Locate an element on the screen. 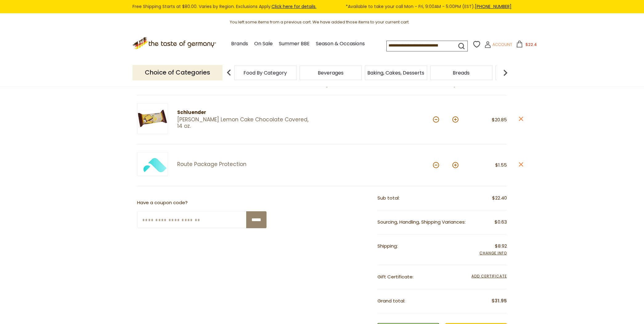 This screenshot has height=324, width=644. span: Account is located at coordinates (502, 44).